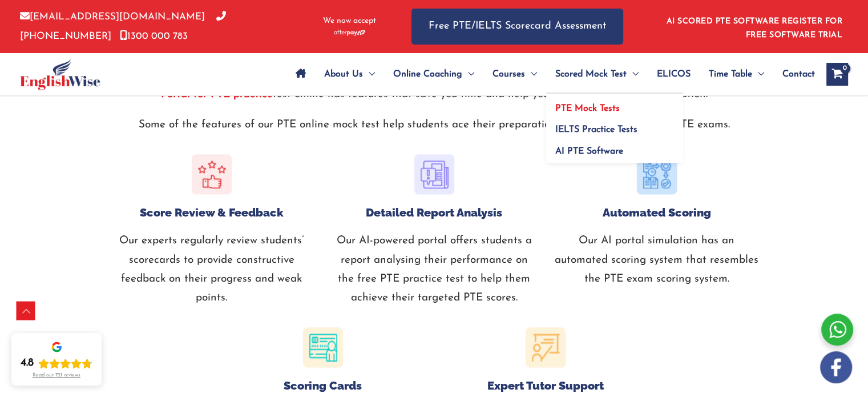  What do you see at coordinates (517, 26) in the screenshot?
I see `a: Free PTE/IELTS Scorecard Assessment` at bounding box center [517, 26].